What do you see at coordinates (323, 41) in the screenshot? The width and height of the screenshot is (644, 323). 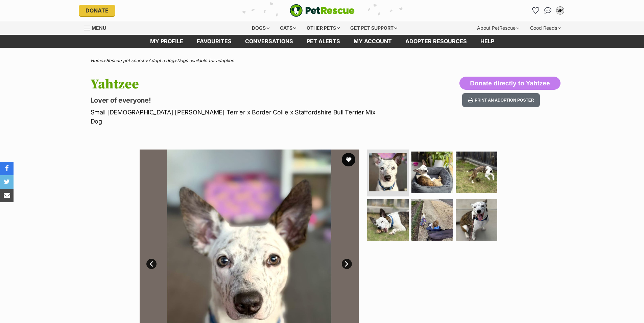 I see `a: Pet alerts` at bounding box center [323, 41].